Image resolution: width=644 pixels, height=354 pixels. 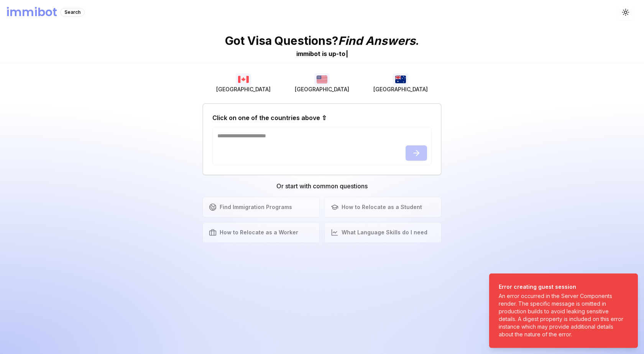 What do you see at coordinates (322, 41) in the screenshot?
I see `p: Got Visa Questions? .` at bounding box center [322, 41].